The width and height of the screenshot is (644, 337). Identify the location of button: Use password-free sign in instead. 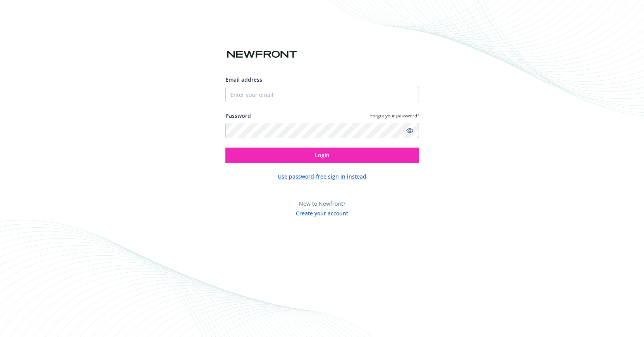
(322, 176).